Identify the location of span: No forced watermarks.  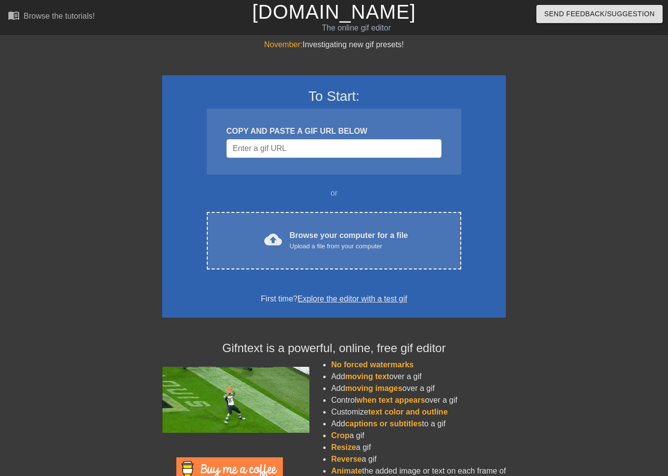
(372, 364).